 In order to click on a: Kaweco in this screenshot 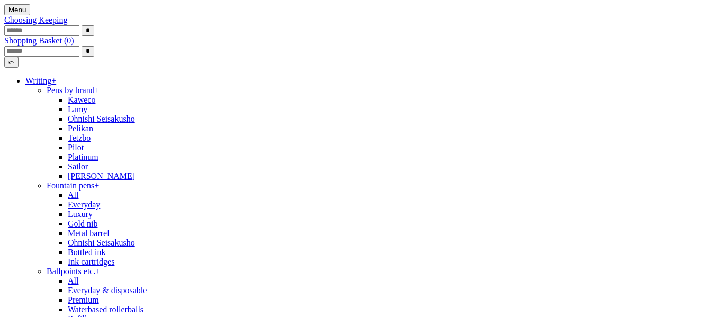, I will do `click(81, 99)`.